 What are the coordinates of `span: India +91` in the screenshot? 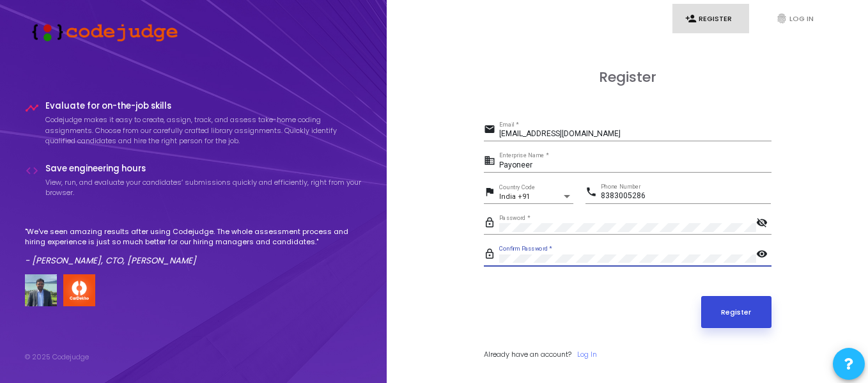 It's located at (514, 196).